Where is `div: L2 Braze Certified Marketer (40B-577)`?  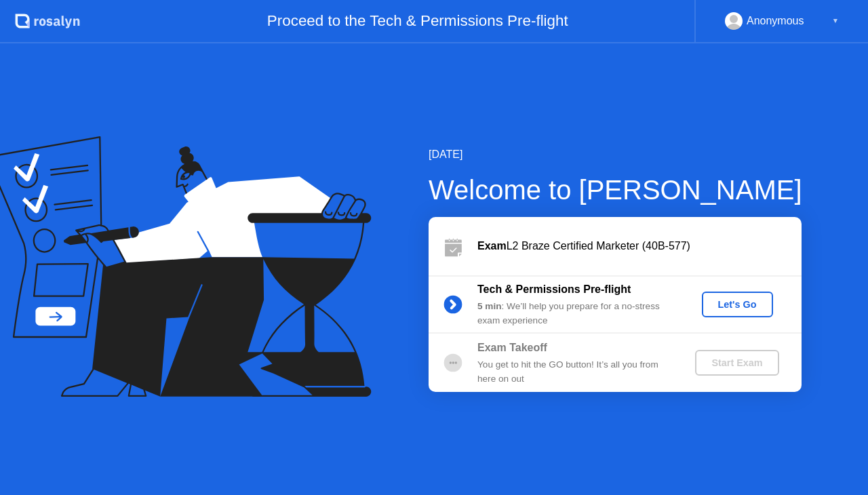 div: L2 Braze Certified Marketer (40B-577) is located at coordinates (639, 246).